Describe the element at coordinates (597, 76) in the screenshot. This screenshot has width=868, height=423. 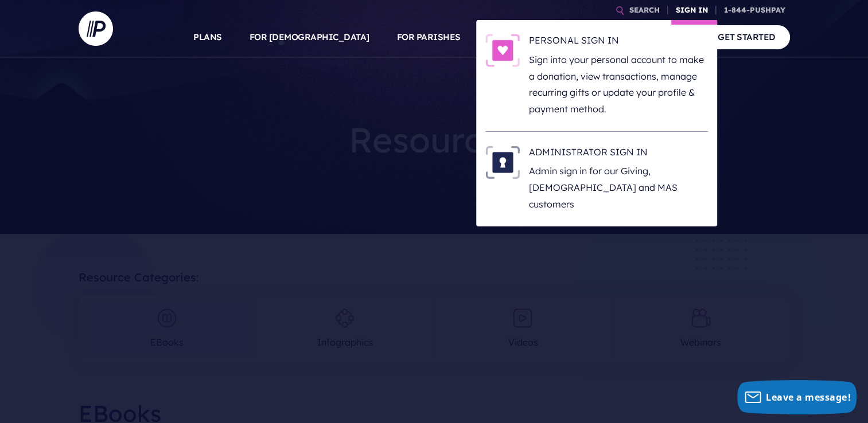
I see `a: PERSONAL SIGN IN - Illustration PERSONAL SIGN IN Sign into your personal account to make a donati...` at that location.